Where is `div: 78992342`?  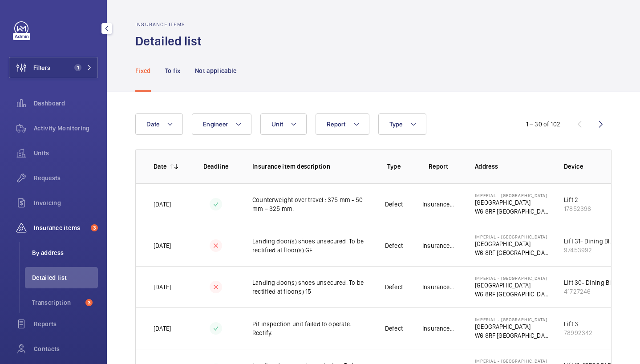 div: 78992342 is located at coordinates (578, 333).